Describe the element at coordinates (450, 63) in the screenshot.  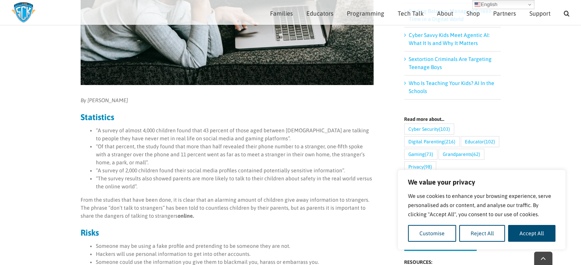
I see `a: Sextortion Criminals Are Targeting Teenage Boys` at that location.